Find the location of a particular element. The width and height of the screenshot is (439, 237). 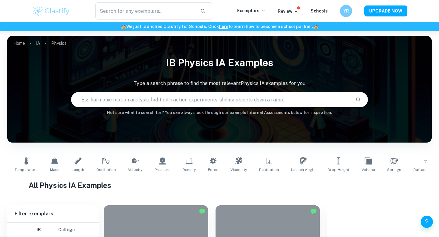

h6: YR is located at coordinates (346, 11).